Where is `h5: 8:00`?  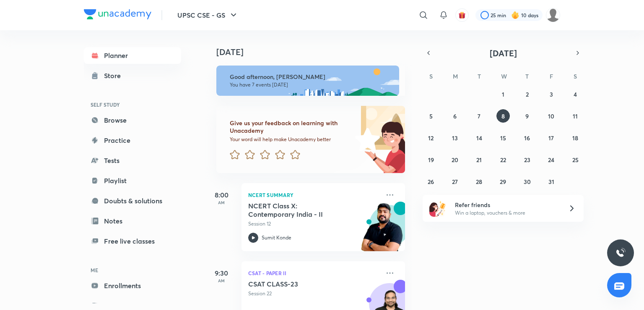
h5: 8:00 is located at coordinates (222, 195).